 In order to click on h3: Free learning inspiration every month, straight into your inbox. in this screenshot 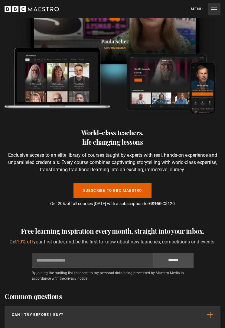, I will do `click(112, 231)`.